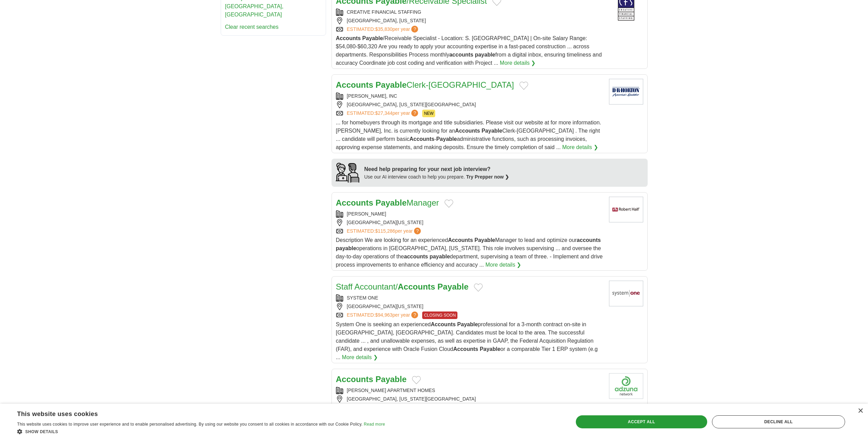 The height and width of the screenshot is (440, 868). What do you see at coordinates (779, 422) in the screenshot?
I see `div: Decline all` at bounding box center [779, 422].